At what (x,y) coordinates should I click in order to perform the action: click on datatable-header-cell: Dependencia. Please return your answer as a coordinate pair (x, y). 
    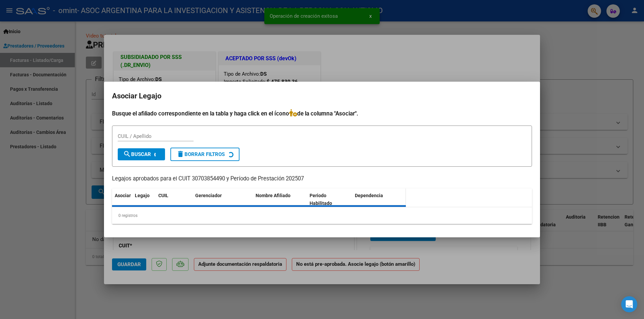
    Looking at the image, I should click on (379, 200).